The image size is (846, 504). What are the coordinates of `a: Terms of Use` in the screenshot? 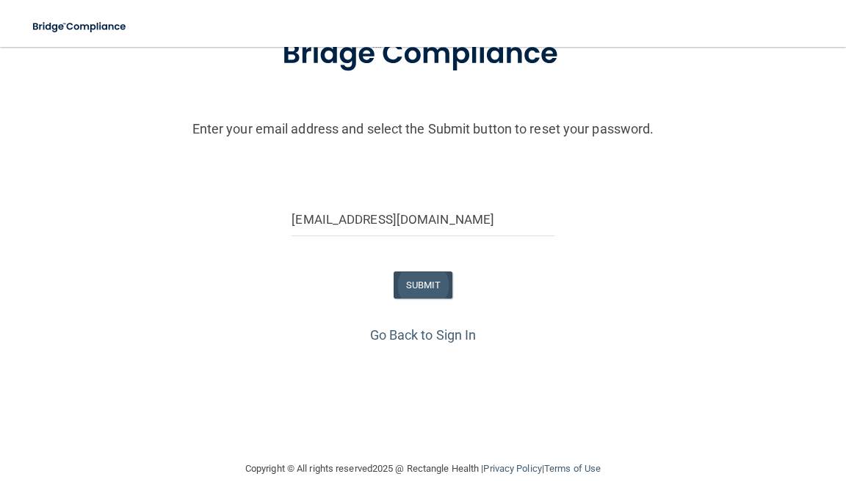 It's located at (572, 469).